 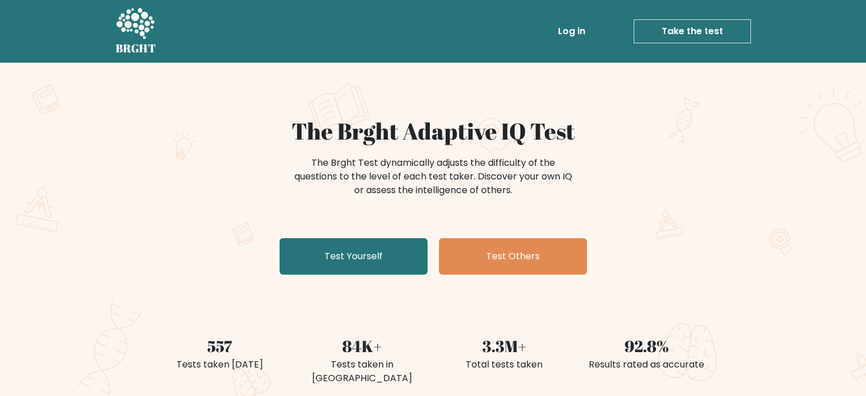 I want to click on a: Test Others, so click(x=513, y=256).